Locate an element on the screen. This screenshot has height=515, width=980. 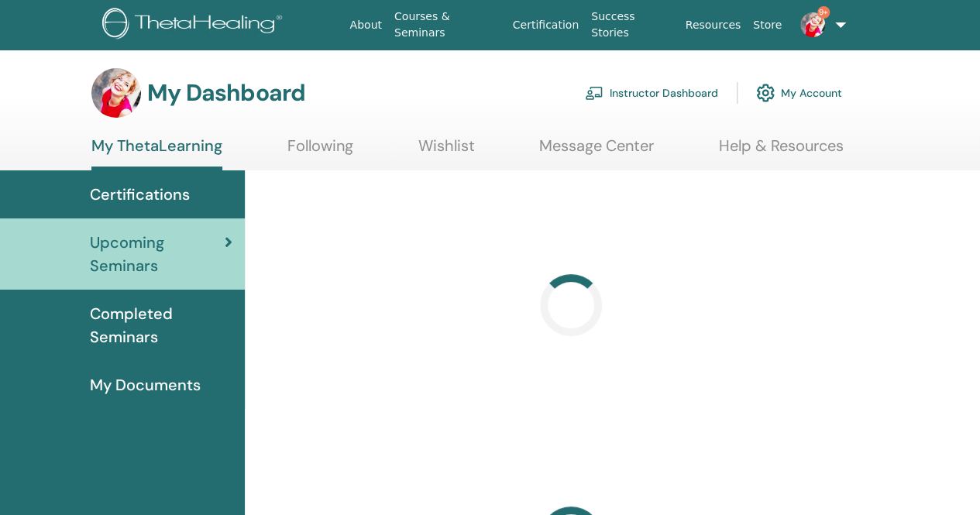
span: My Documents is located at coordinates (145, 385).